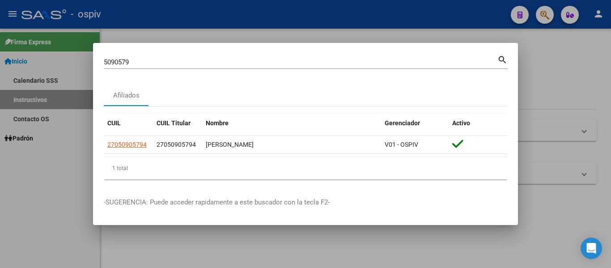 The width and height of the screenshot is (611, 268). I want to click on span: Activo, so click(461, 123).